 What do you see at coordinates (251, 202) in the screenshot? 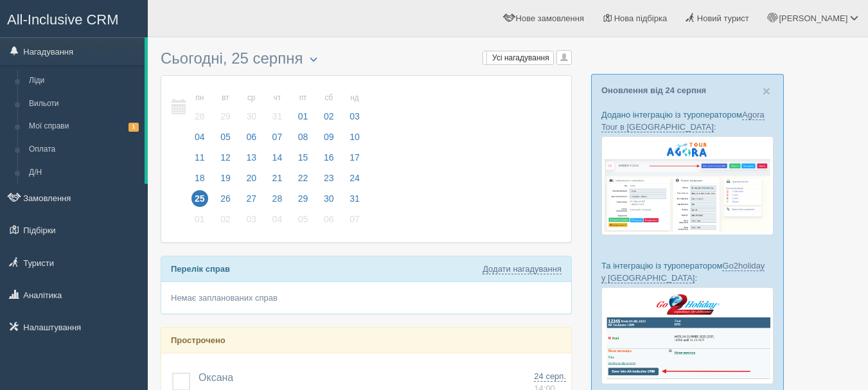
I see `a: 27` at bounding box center [251, 202].